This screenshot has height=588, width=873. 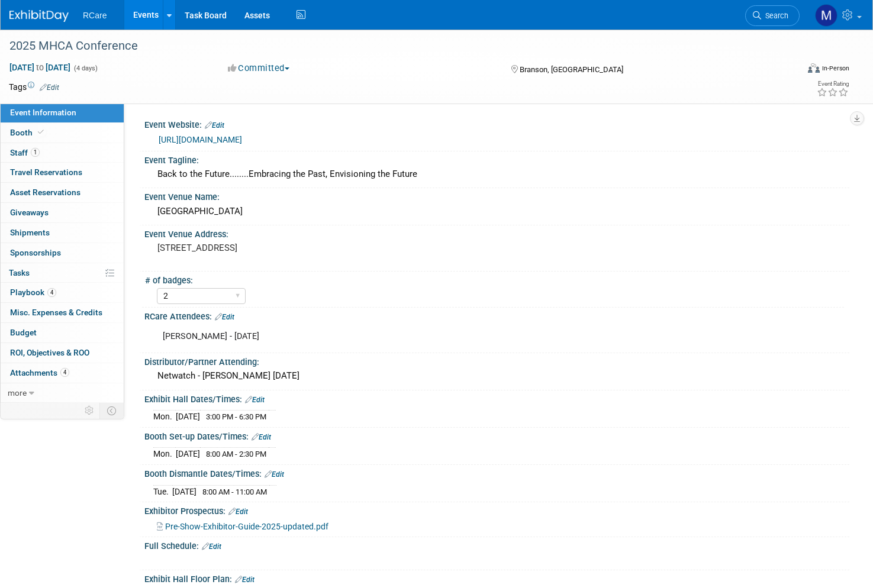 What do you see at coordinates (496, 195) in the screenshot?
I see `div: Event Venue Name:` at bounding box center [496, 195].